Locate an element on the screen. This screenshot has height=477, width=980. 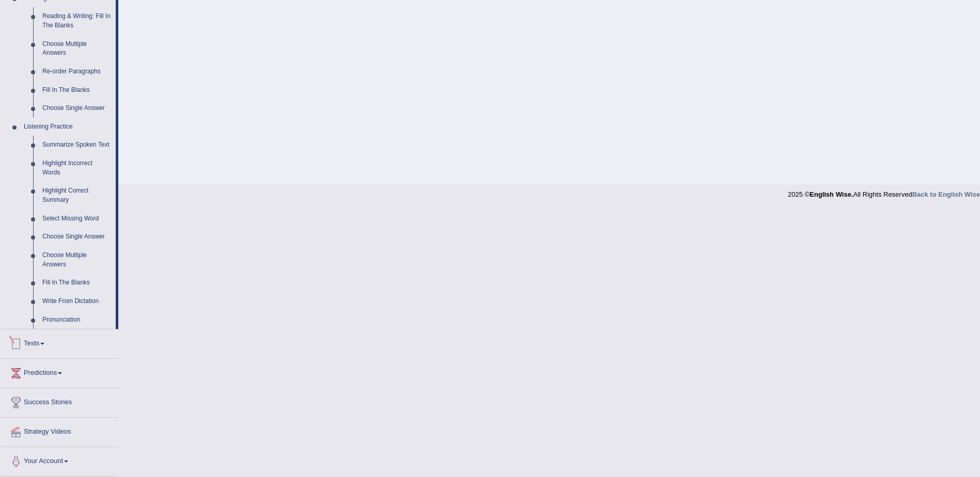
a: Your Account is located at coordinates (60, 460).